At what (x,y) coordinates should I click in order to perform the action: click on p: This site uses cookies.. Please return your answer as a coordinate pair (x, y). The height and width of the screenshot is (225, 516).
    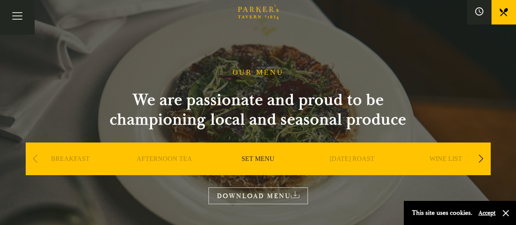
    Looking at the image, I should click on (442, 213).